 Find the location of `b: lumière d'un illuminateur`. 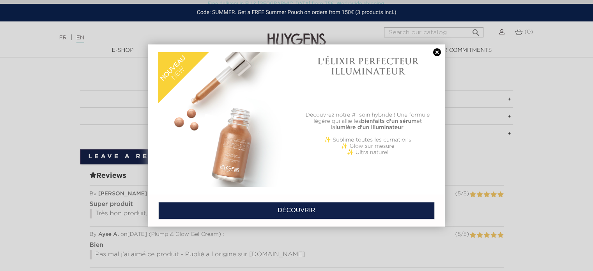

b: lumière d'un illuminateur is located at coordinates (369, 127).